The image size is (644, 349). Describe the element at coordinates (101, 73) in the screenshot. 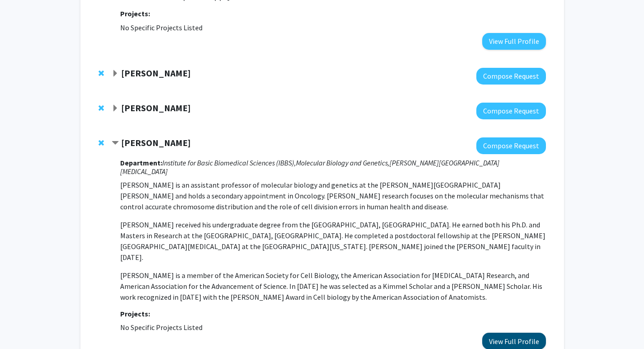

I see `span: Remove Joel Bader from bookmarks` at that location.